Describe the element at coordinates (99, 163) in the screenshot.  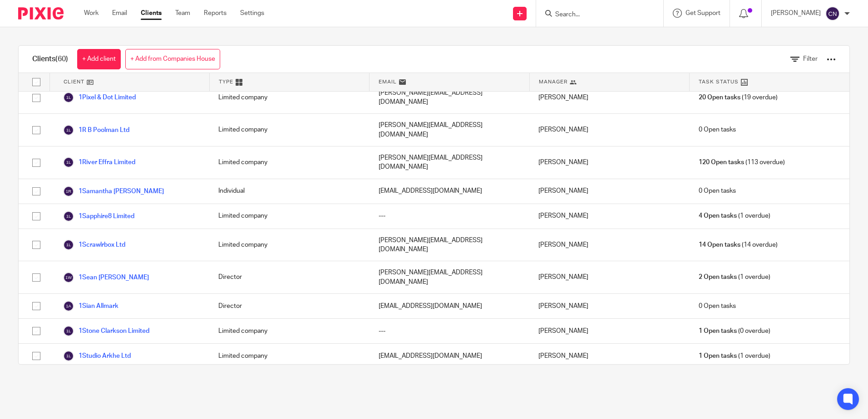
I see `a: 1River Effra Limited` at that location.